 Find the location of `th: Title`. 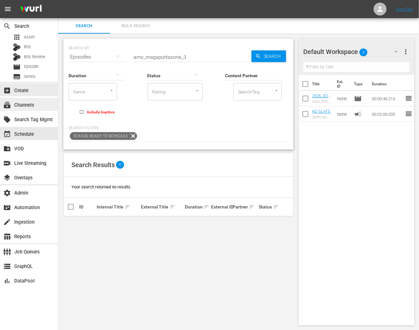

th: Title is located at coordinates (322, 84).